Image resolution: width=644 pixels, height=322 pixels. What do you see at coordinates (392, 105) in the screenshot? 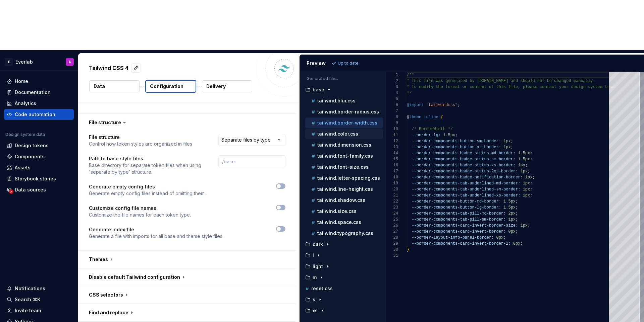
I see `div: 6` at bounding box center [392, 105].